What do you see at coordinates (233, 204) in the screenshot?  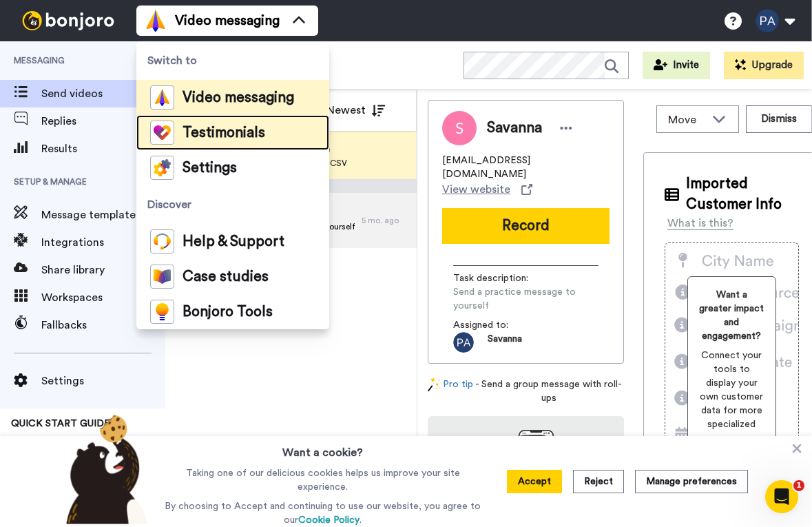 I see `span: Discover` at bounding box center [233, 204].